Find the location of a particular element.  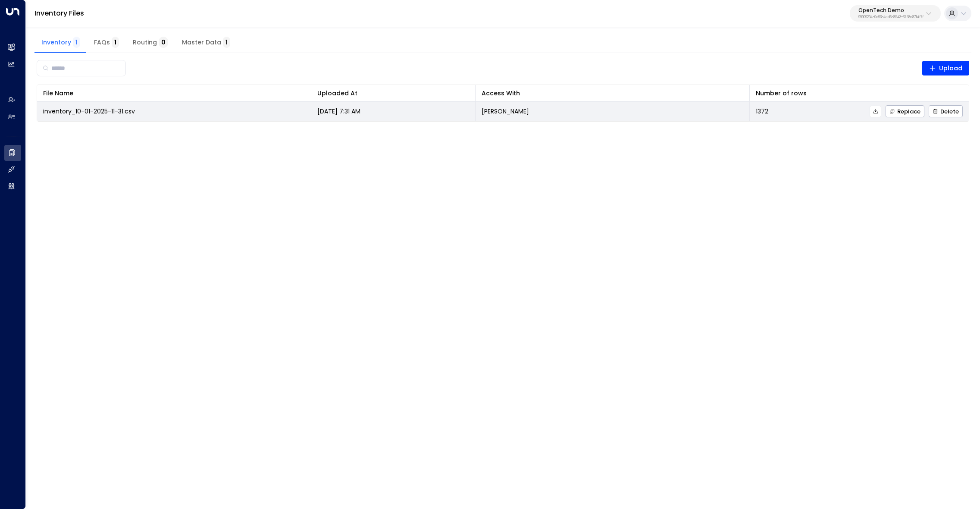

span: 1372 is located at coordinates (761, 112).